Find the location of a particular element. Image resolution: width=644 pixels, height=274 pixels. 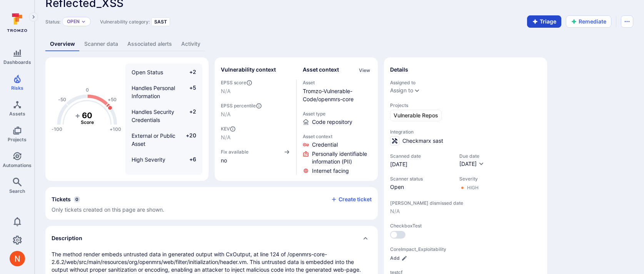

span: Handles Personal Information is located at coordinates (153, 92).